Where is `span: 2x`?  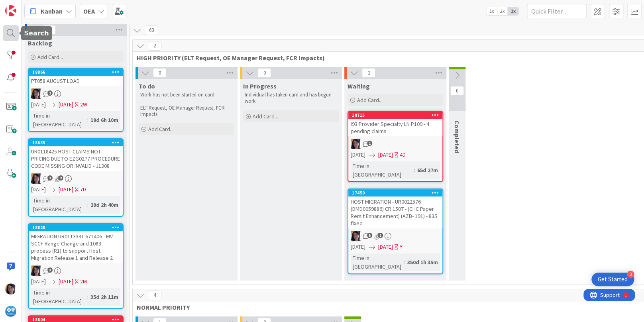
span: 2x is located at coordinates (502, 11).